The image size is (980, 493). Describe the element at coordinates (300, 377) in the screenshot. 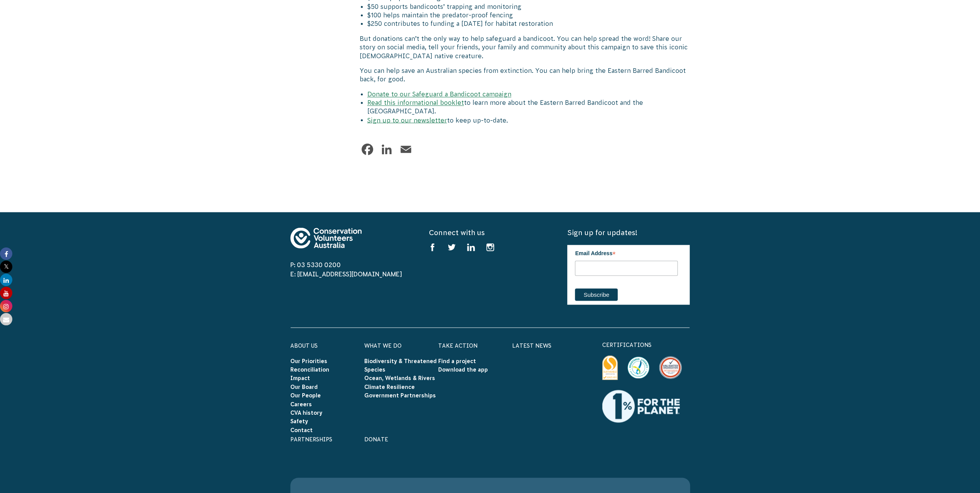

I see `a: Impact` at that location.